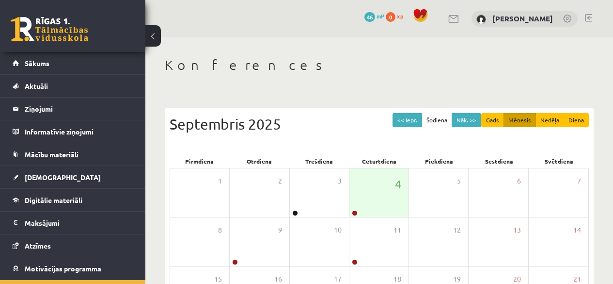 The image size is (613, 284). Describe the element at coordinates (439, 161) in the screenshot. I see `div: Piekdiena` at that location.